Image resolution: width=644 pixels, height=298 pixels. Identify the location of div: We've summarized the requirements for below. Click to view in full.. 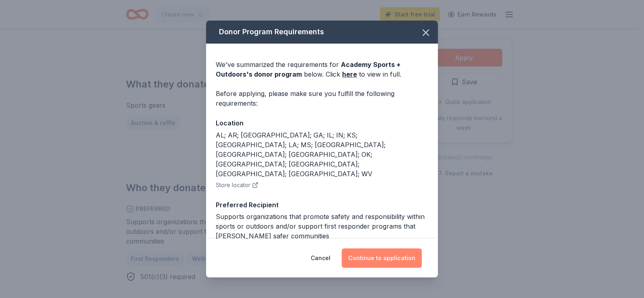
(322, 70).